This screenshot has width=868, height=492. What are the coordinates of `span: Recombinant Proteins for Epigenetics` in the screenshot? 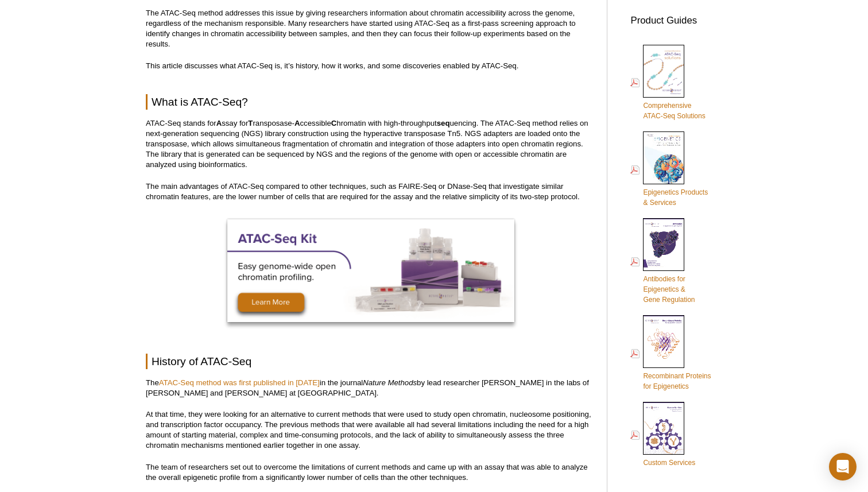 It's located at (677, 381).